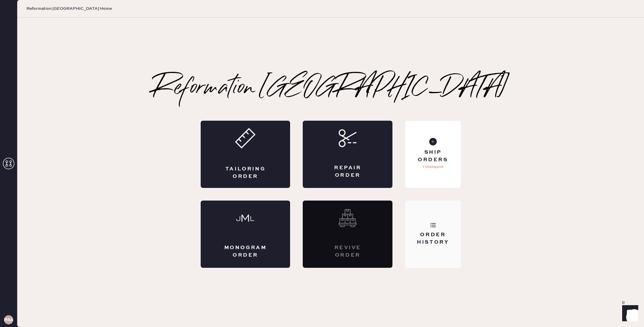 The height and width of the screenshot is (327, 644). I want to click on div: Tailoring Order, so click(246, 173).